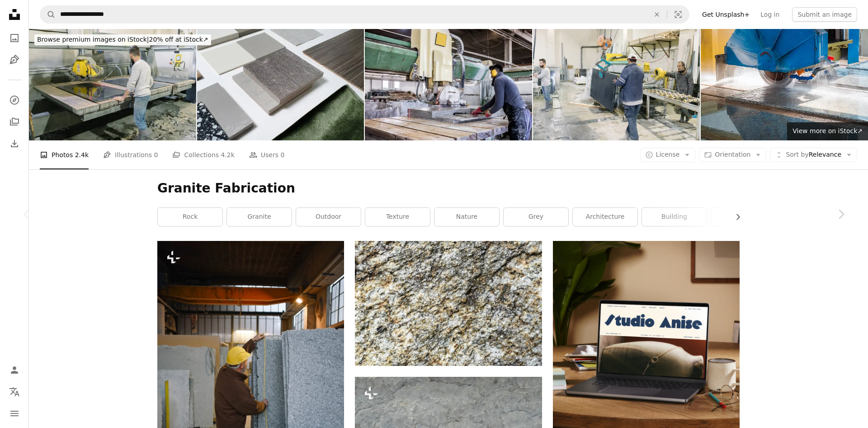 This screenshot has width=868, height=428. Describe the element at coordinates (827, 131) in the screenshot. I see `span: View more on iStock ↗` at that location.